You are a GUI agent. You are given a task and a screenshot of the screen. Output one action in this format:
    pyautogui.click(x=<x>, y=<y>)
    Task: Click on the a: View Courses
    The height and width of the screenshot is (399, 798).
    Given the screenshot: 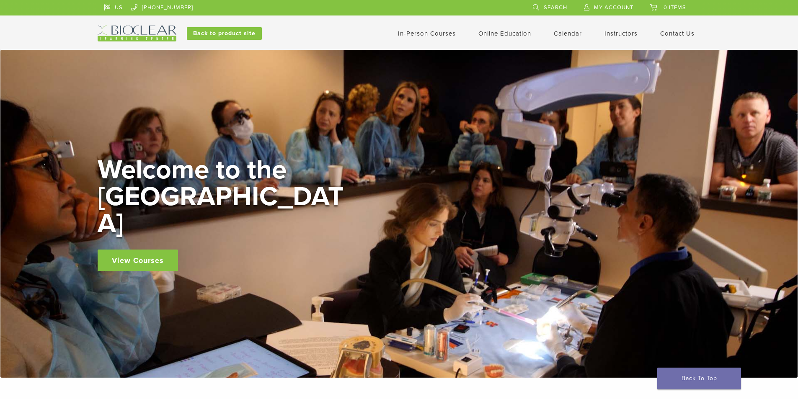 What is the action you would take?
    pyautogui.click(x=138, y=261)
    